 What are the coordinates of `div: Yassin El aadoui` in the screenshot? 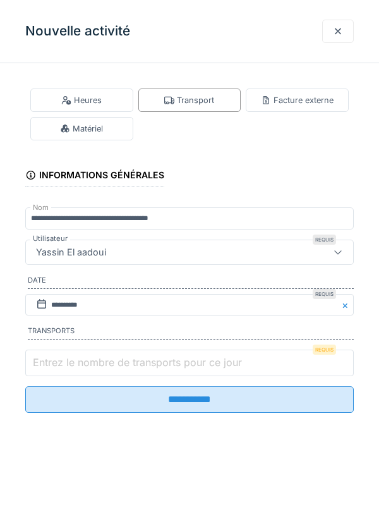 It's located at (71, 252).